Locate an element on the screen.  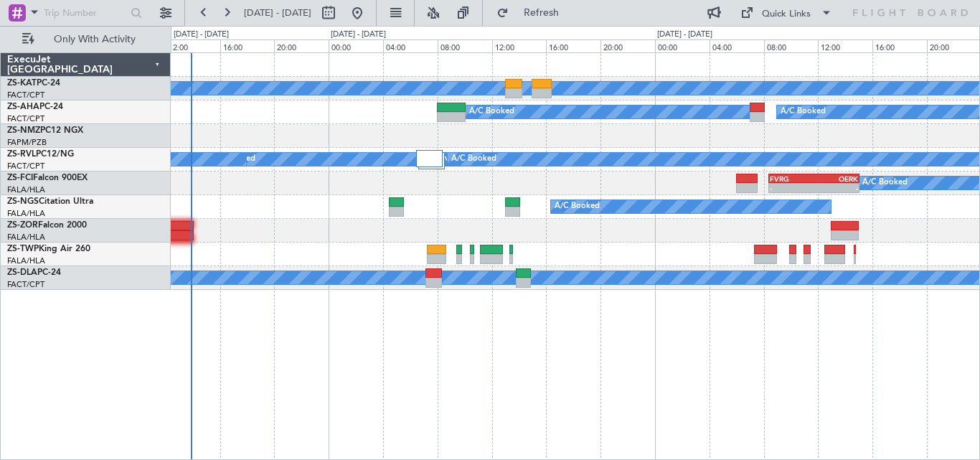
span: Refresh is located at coordinates (541, 13).